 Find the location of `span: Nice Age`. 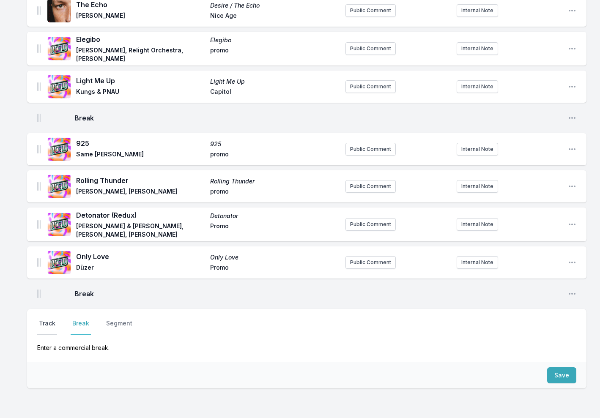

span: Nice Age is located at coordinates (274, 16).